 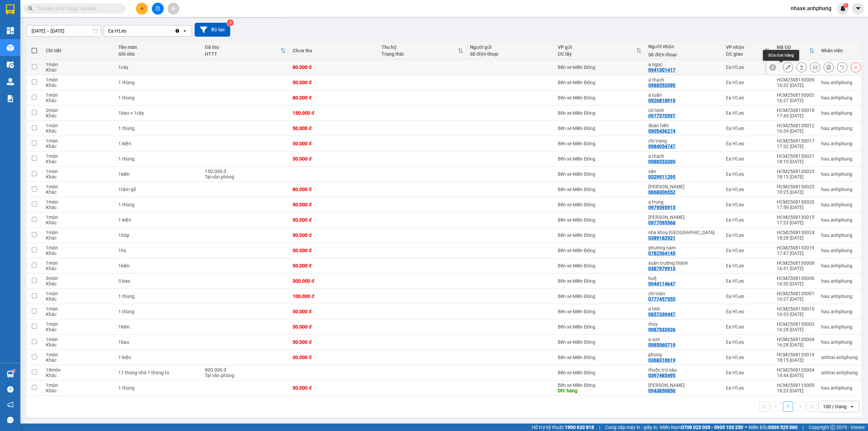 I want to click on span: search, so click(x=31, y=9).